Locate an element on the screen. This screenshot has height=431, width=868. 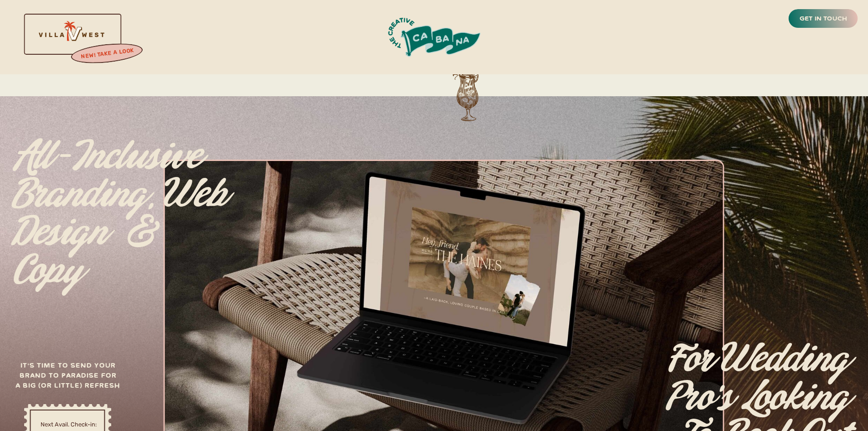
span: services is located at coordinates (368, 12).